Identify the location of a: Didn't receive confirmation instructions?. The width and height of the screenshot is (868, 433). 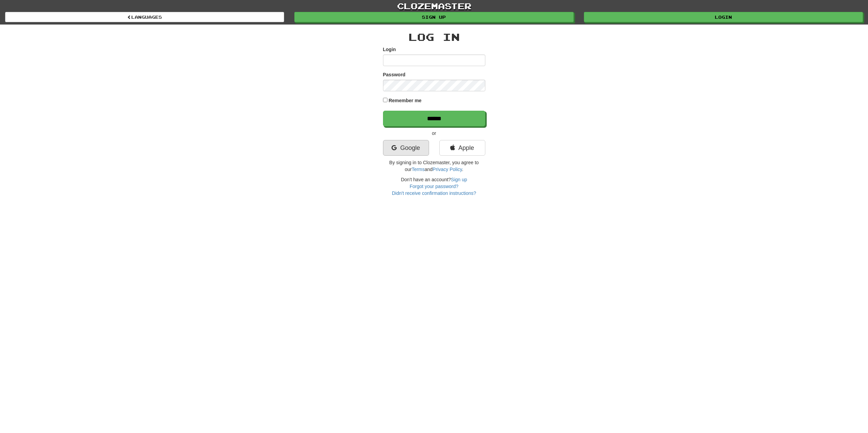
(434, 194).